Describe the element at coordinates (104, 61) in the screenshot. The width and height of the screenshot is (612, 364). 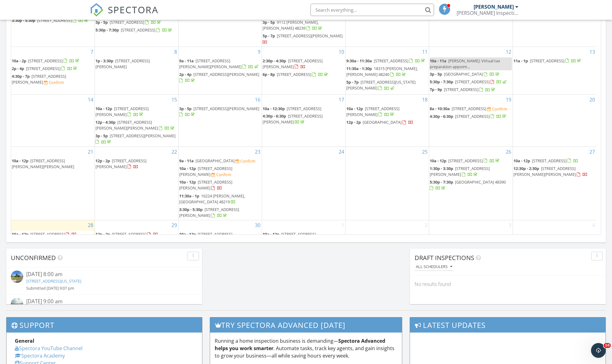
I see `span: 1p - 3:30p` at that location.